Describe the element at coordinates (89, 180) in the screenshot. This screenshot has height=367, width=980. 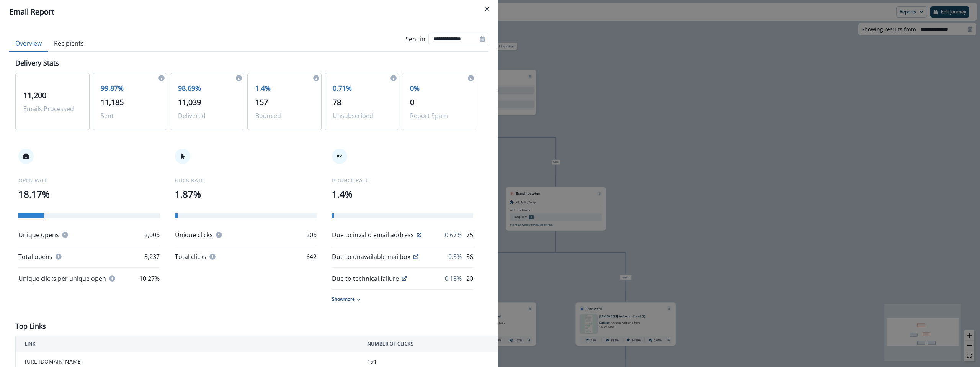
I see `p: OPEN RATE` at that location.